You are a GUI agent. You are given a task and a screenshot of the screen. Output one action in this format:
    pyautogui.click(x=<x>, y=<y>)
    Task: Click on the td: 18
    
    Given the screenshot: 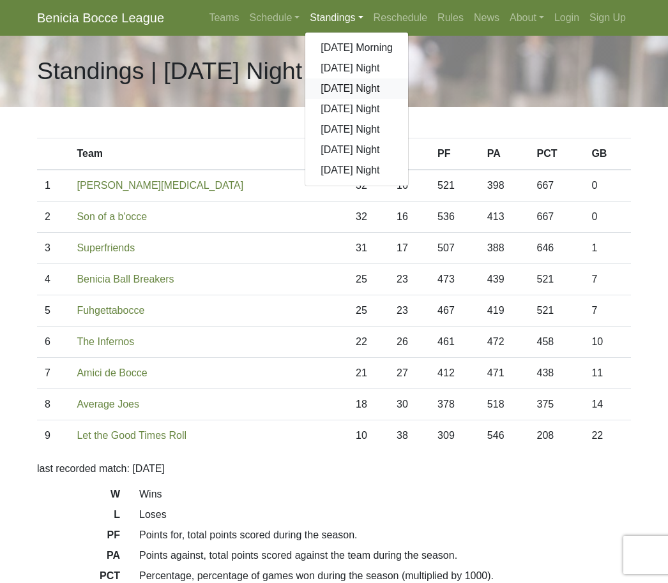 What is the action you would take?
    pyautogui.click(x=368, y=405)
    